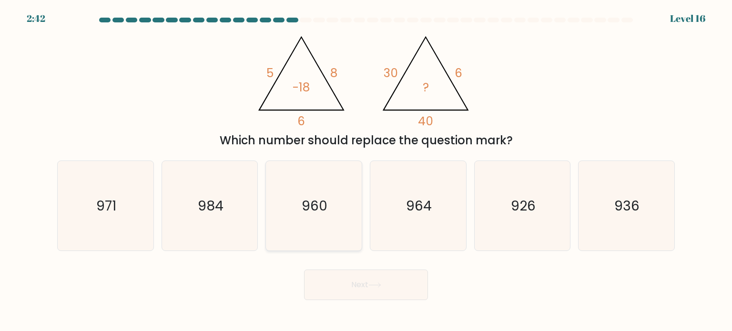  Describe the element at coordinates (36, 19) in the screenshot. I see `div: 2:42` at that location.